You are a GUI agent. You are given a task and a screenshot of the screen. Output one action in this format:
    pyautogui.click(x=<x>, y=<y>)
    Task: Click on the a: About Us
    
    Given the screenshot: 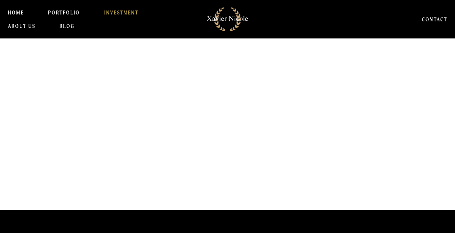 What is the action you would take?
    pyautogui.click(x=22, y=26)
    